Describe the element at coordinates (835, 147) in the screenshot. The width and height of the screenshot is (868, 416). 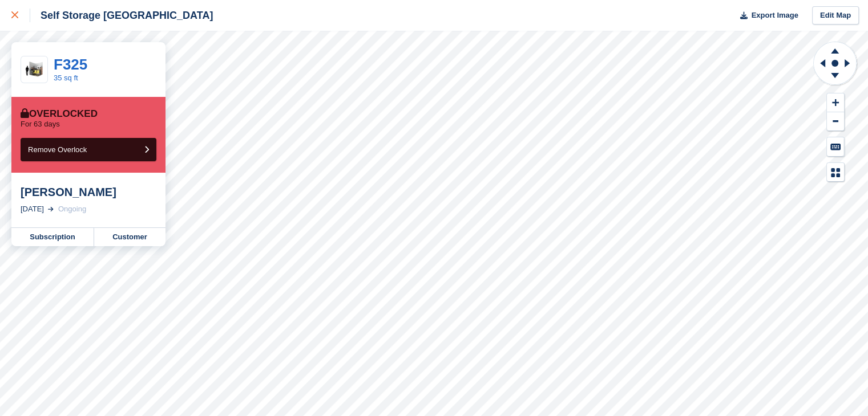
I see `button: Keyboard Shortcuts` at that location.